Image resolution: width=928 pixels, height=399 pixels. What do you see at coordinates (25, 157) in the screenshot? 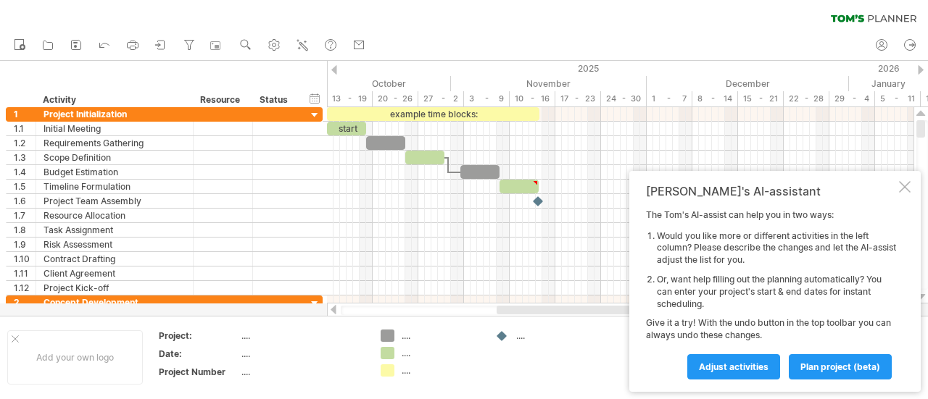
I see `div: 1.3` at bounding box center [25, 157].